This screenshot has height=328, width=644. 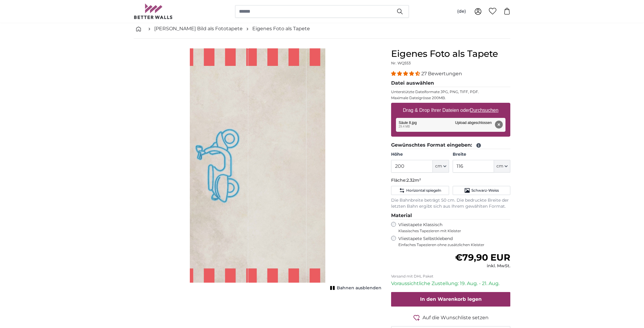 What do you see at coordinates (355, 288) in the screenshot?
I see `button: Bahnen ausblenden` at bounding box center [355, 288].